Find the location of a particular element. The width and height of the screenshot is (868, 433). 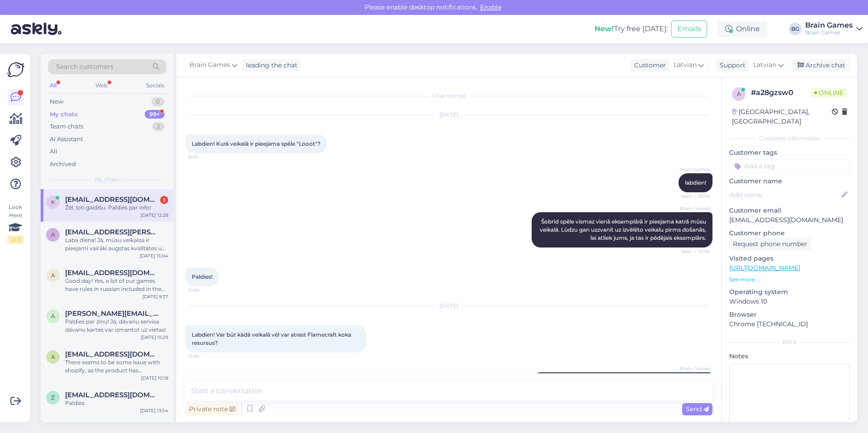

span: Labdien! Var būt kādā veikalā vēl var atrast Flamecraft koka resursus? is located at coordinates (272, 338).